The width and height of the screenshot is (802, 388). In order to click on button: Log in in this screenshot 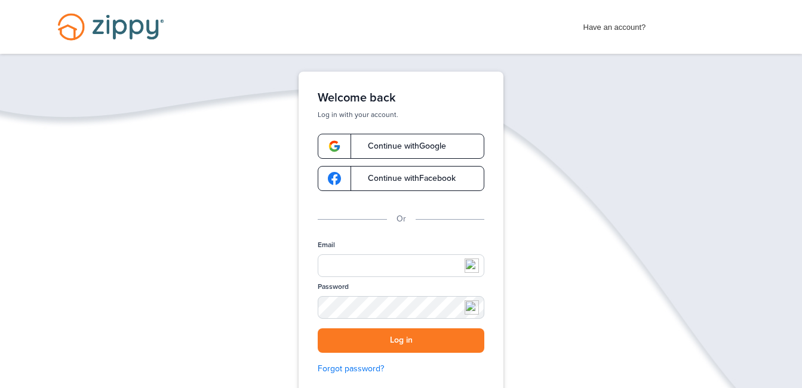, I will do `click(401, 341)`.